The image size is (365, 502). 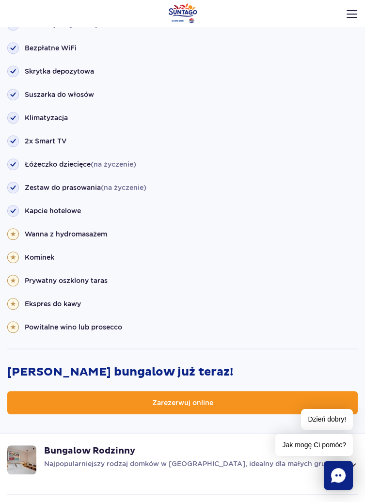 What do you see at coordinates (53, 304) in the screenshot?
I see `span: Ekspres do kawy` at bounding box center [53, 304].